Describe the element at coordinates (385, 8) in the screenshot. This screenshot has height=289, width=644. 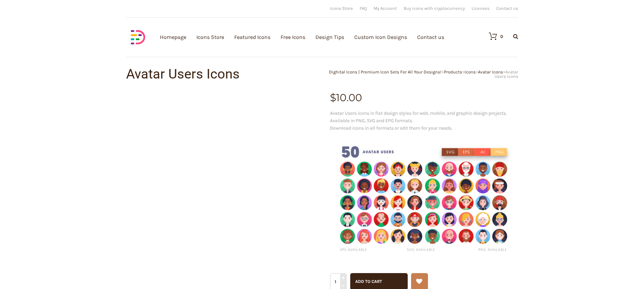
I see `a: My Account` at that location.